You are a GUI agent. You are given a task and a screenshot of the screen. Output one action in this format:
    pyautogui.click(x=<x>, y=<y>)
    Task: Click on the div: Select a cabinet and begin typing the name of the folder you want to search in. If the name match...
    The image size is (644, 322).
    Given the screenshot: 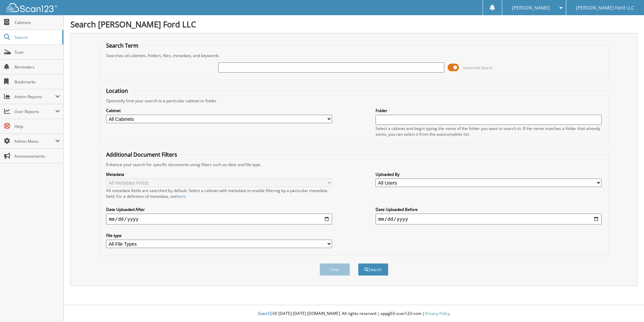 What is the action you would take?
    pyautogui.click(x=489, y=132)
    